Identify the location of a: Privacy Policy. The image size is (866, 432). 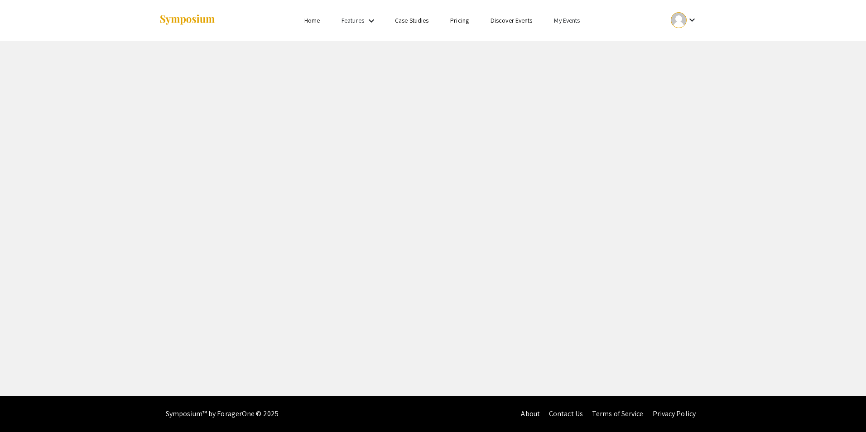
(674, 413).